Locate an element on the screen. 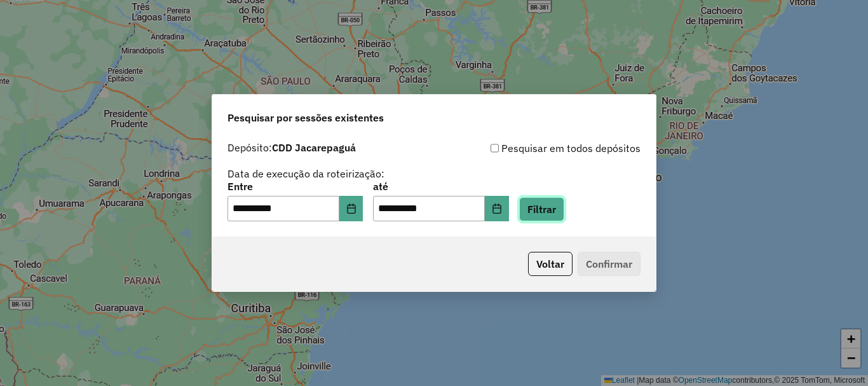  div: Pesquisar em todos depósitos is located at coordinates (537, 148).